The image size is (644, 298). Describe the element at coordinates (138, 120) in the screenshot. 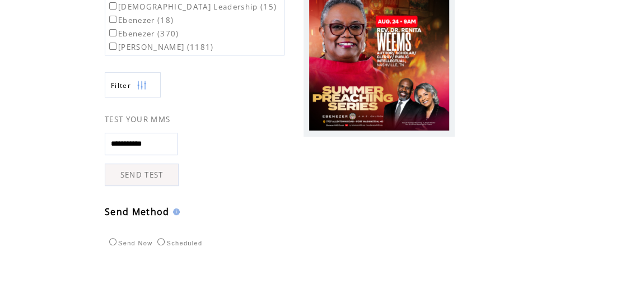

I see `span: TEST YOUR MMS` at that location.